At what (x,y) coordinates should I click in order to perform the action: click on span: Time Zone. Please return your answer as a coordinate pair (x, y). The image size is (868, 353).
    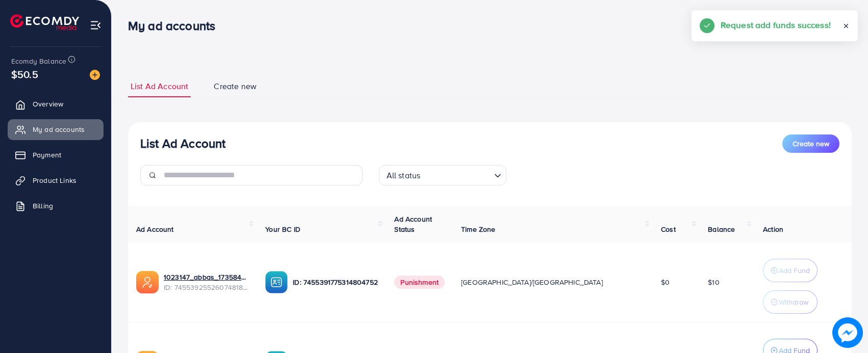
    Looking at the image, I should click on (478, 229).